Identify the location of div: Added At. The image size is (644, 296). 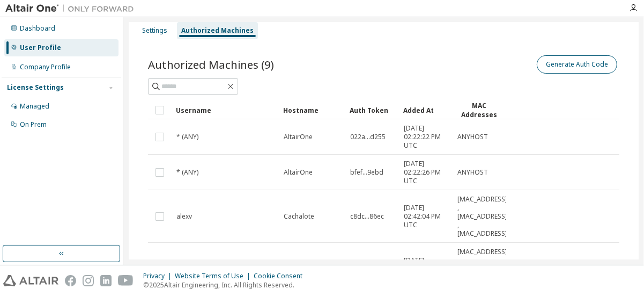
(426, 110).